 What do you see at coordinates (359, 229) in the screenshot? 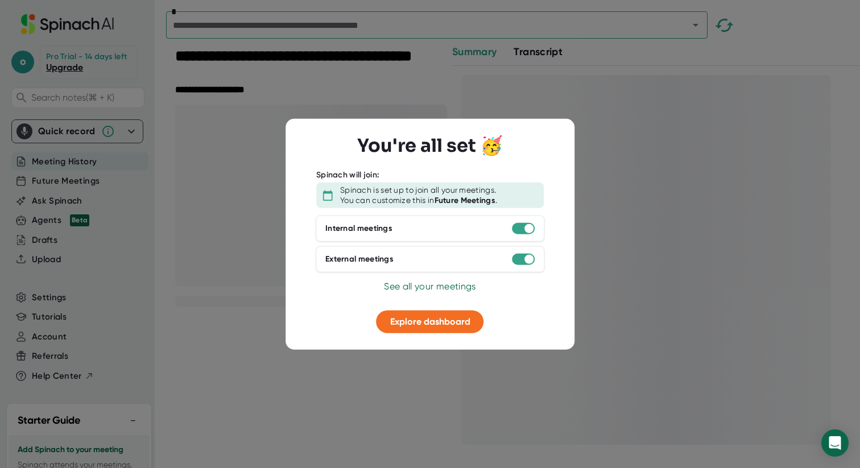
I see `div: Internal meetings` at bounding box center [359, 229].